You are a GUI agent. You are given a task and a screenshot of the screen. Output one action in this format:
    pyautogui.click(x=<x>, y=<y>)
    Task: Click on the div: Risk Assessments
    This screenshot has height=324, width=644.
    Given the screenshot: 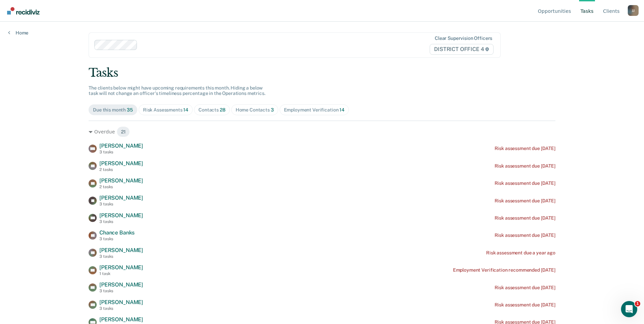 What is the action you would take?
    pyautogui.click(x=166, y=110)
    